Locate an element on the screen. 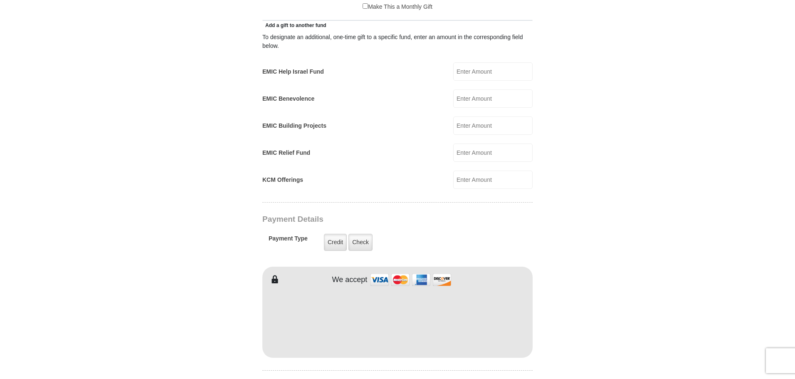 This screenshot has width=795, height=379. h3: Payment Details is located at coordinates (369, 219).